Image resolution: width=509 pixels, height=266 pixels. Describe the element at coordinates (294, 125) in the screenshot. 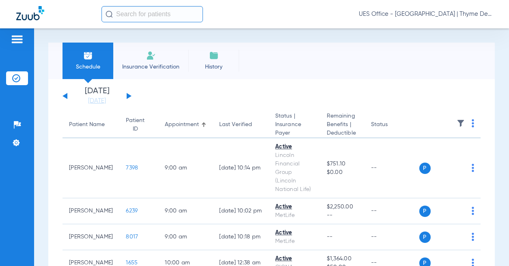

I see `th: Status |` at that location.